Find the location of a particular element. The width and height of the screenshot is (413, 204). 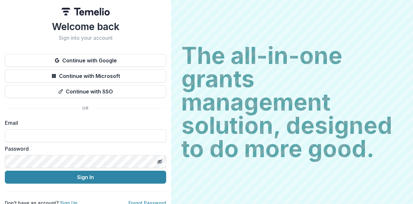

img: Temelio is located at coordinates (86, 12).